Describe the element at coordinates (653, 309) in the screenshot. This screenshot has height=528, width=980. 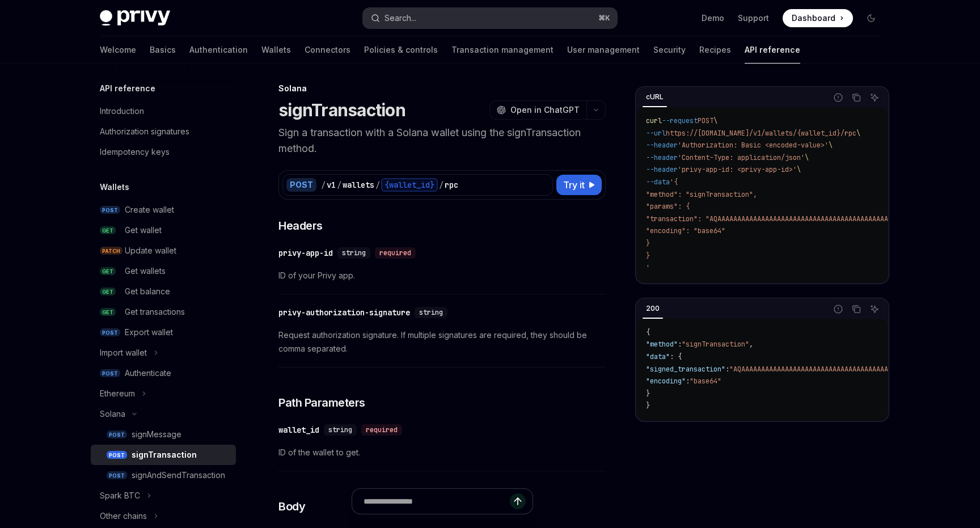
I see `div: 200` at that location.